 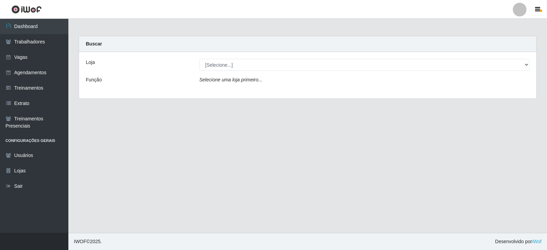 I want to click on span: © 2025 ., so click(x=88, y=241).